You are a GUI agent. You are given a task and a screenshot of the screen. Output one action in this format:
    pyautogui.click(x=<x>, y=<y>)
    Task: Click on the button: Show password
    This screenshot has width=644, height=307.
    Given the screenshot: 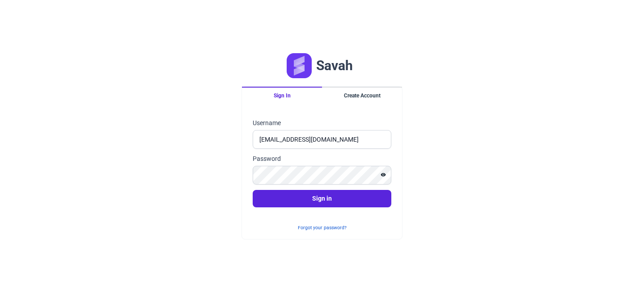 What is the action you would take?
    pyautogui.click(x=383, y=175)
    